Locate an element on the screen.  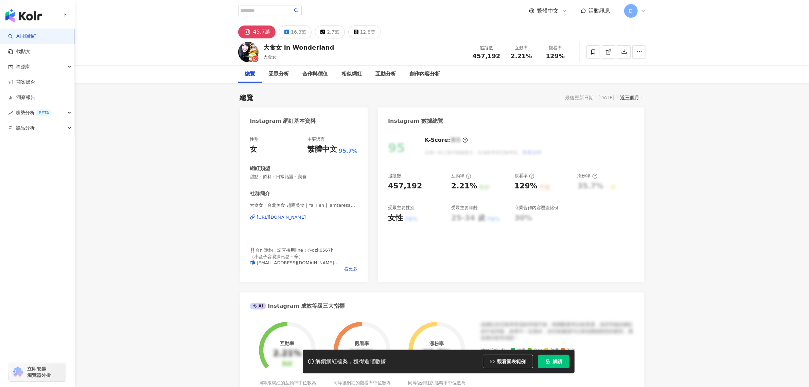
button: 2.7萬 is located at coordinates (330, 32).